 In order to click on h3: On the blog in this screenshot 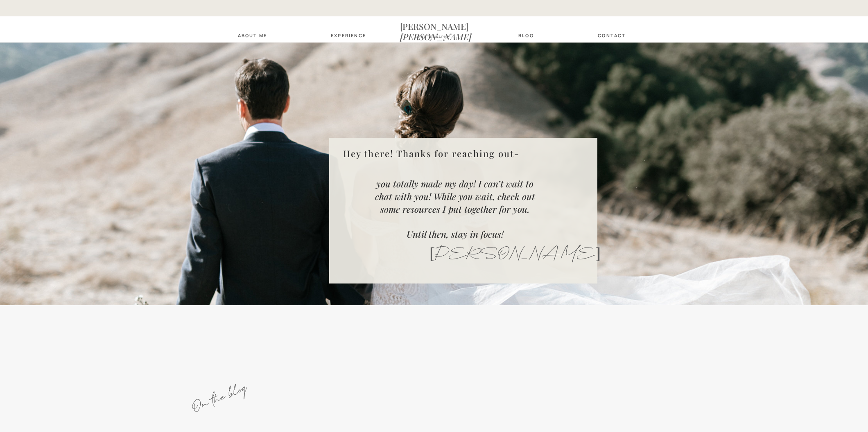, I will do `click(218, 394)`.